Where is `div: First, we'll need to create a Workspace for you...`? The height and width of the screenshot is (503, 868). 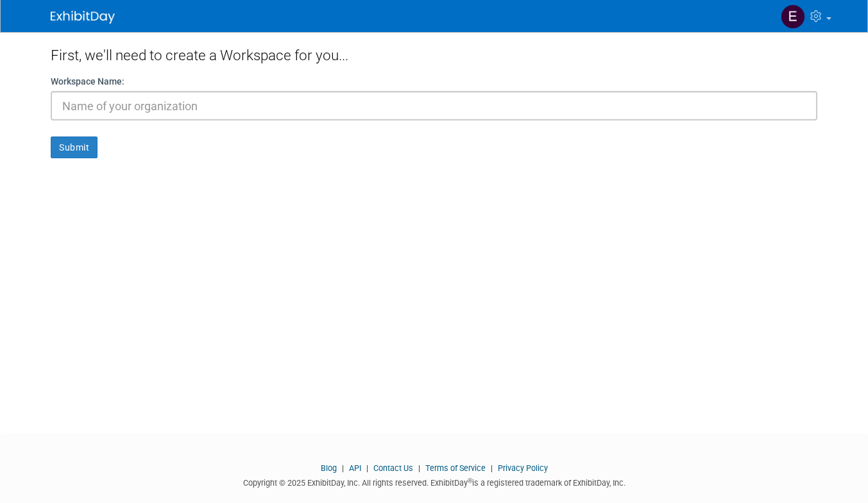
div: First, we'll need to create a Workspace for you... is located at coordinates (433, 53).